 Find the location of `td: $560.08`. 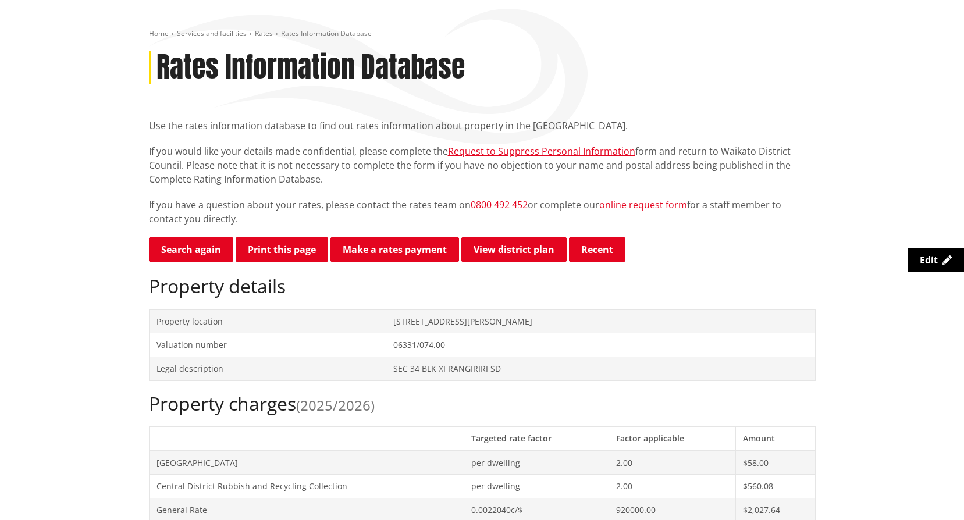

td: $560.08 is located at coordinates (776, 487).